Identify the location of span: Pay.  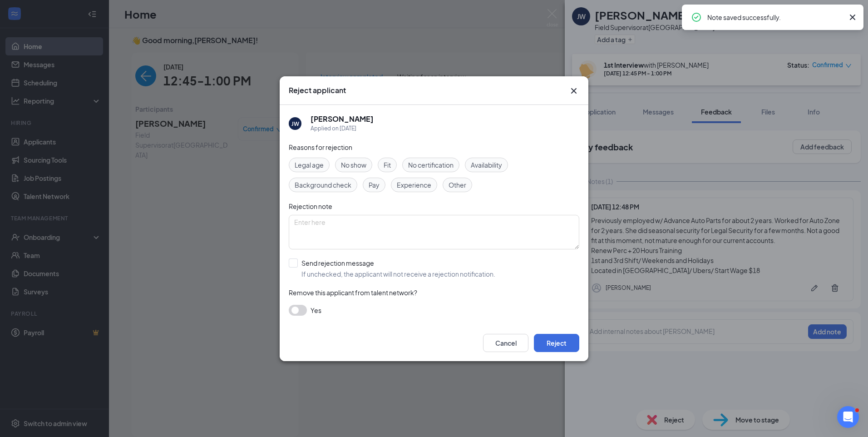
(374, 185).